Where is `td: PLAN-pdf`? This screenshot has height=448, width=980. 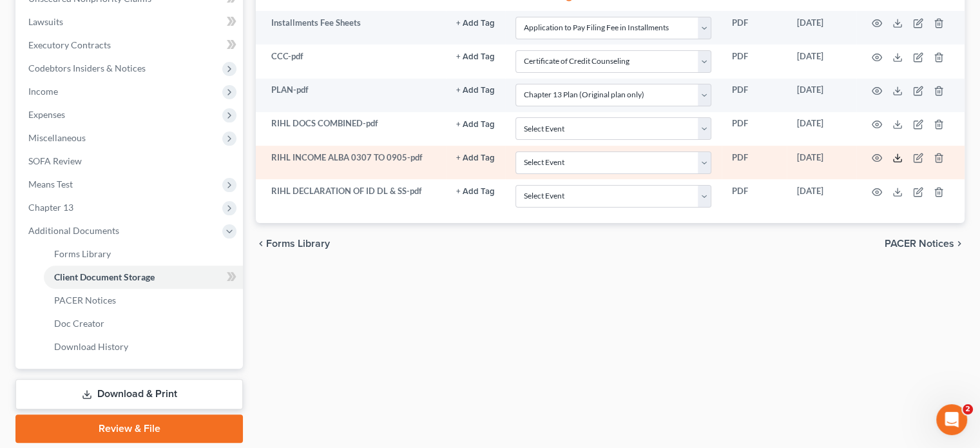
td: PLAN-pdf is located at coordinates (351, 95).